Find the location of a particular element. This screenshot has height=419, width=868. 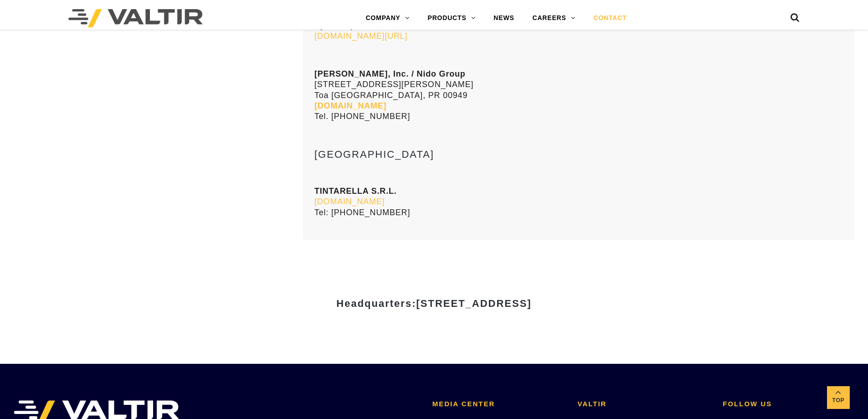

h2: FOLLOW US is located at coordinates (789, 404).